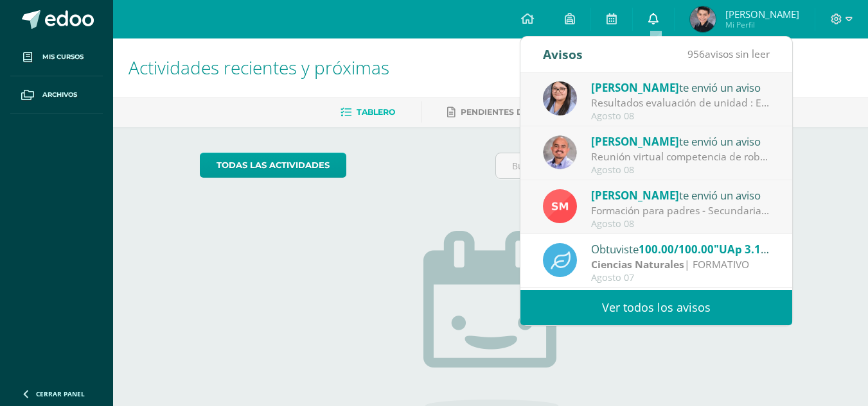  Describe the element at coordinates (60, 95) in the screenshot. I see `span: Archivos` at that location.